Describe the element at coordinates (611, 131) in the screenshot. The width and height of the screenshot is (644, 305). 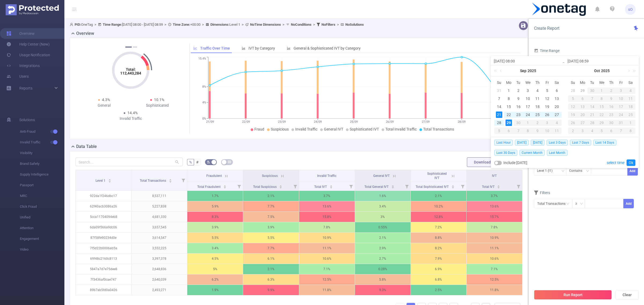
I see `td: November 6, 2025` at that location.